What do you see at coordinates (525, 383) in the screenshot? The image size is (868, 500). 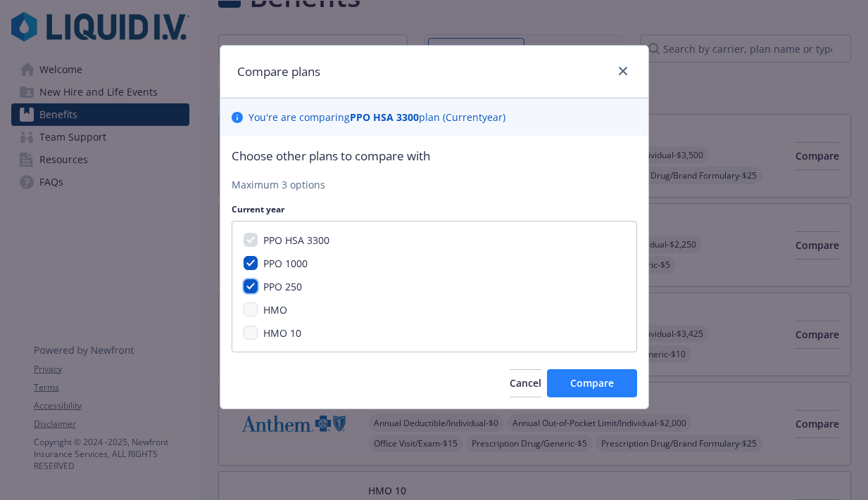 I see `span: Cancel` at bounding box center [525, 383].